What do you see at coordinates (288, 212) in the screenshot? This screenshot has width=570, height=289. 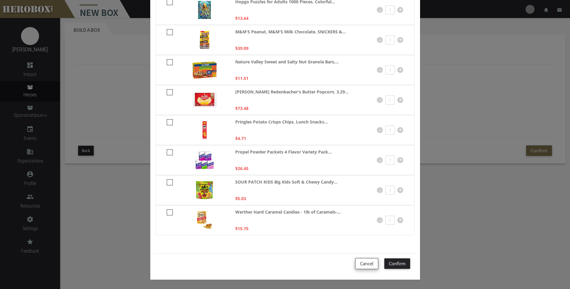 I see `strong: Werther Hard Caramel Candies - 1lb of Caramels-...` at bounding box center [288, 212].